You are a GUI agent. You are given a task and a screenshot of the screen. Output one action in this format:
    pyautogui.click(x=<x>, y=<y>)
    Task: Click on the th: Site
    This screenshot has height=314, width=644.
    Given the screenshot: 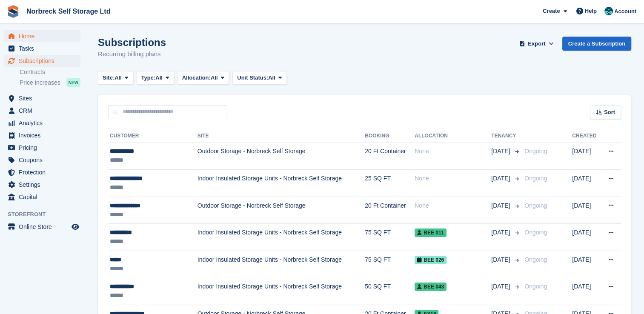 What is the action you would take?
    pyautogui.click(x=281, y=136)
    